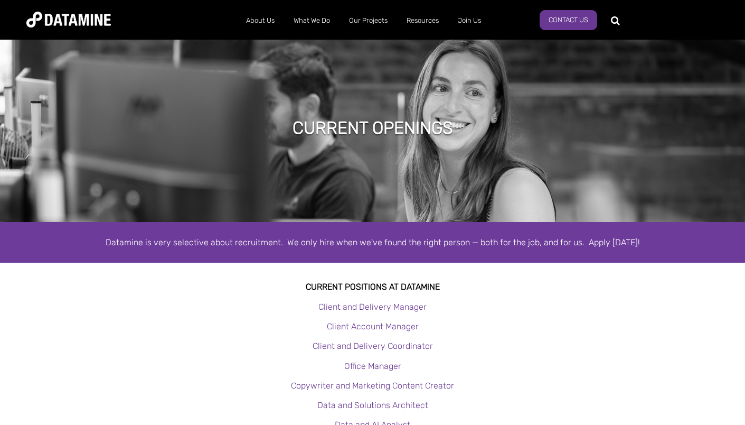  I want to click on a: Join Us, so click(470, 21).